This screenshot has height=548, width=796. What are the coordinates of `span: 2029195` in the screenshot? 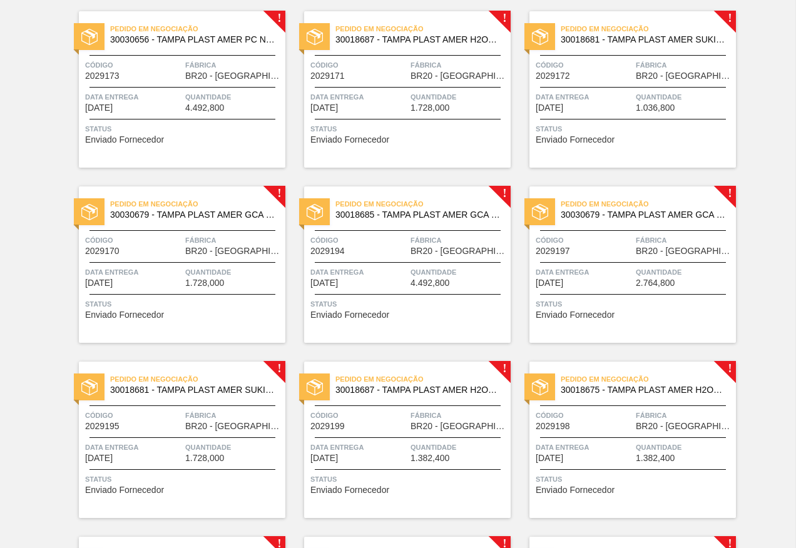 It's located at (102, 426).